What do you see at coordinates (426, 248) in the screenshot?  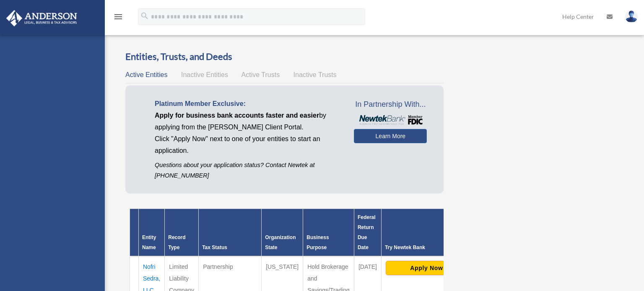 I see `div: Try Newtek Bank` at bounding box center [426, 248].